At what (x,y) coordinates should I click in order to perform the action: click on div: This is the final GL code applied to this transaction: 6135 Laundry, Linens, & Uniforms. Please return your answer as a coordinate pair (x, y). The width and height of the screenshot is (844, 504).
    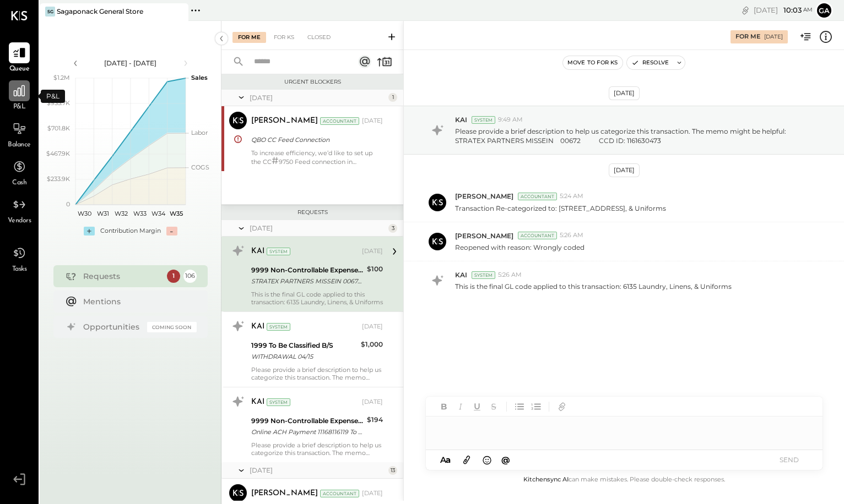
    Looking at the image, I should click on (317, 299).